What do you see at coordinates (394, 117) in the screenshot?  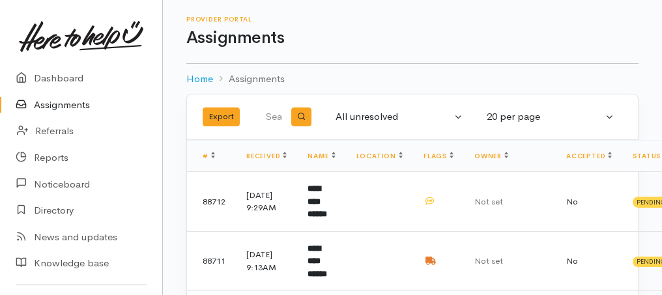 I see `div: All unresolved` at bounding box center [394, 117].